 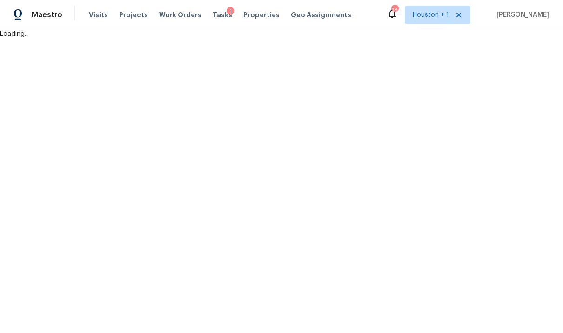 What do you see at coordinates (395, 10) in the screenshot?
I see `div: 16` at bounding box center [395, 10].